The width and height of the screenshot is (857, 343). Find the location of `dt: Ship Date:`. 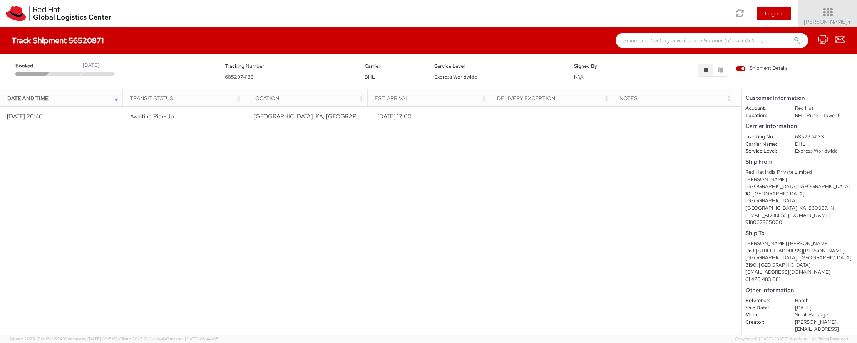

dt: Ship Date: is located at coordinates (764, 308).